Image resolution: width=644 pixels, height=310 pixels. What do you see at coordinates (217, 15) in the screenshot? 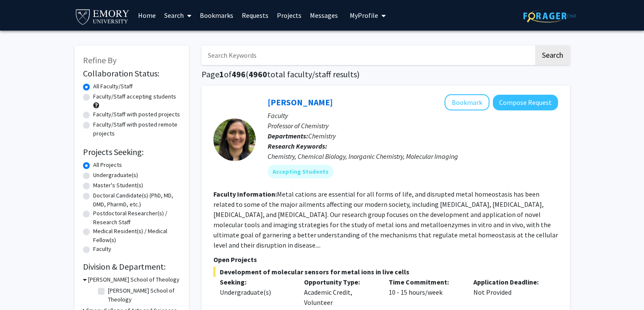
I see `a: Bookmarks` at bounding box center [217, 15].